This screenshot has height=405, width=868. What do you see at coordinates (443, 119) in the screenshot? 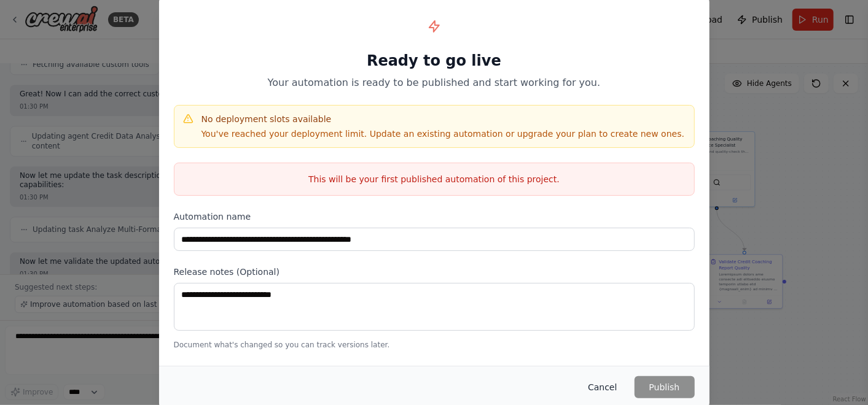
I see `h4: No deployment slots available` at bounding box center [443, 119].